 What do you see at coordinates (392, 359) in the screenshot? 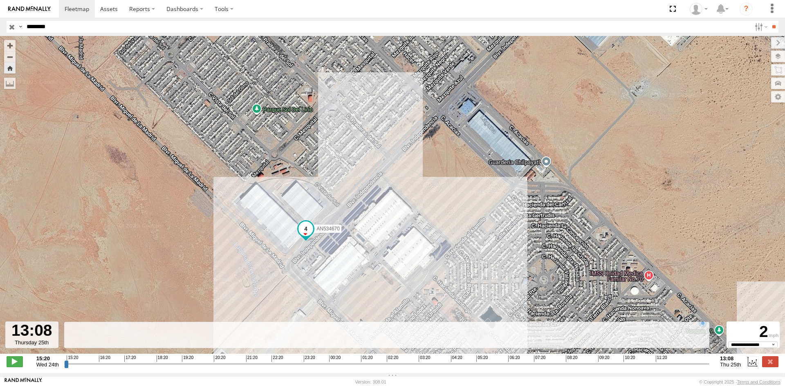
I see `span: 02:20` at bounding box center [392, 359].